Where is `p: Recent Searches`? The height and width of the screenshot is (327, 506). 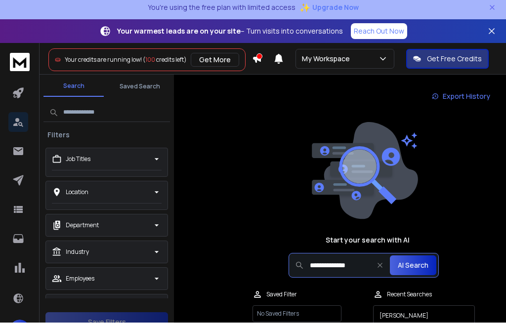 p: Recent Searches is located at coordinates (409, 299).